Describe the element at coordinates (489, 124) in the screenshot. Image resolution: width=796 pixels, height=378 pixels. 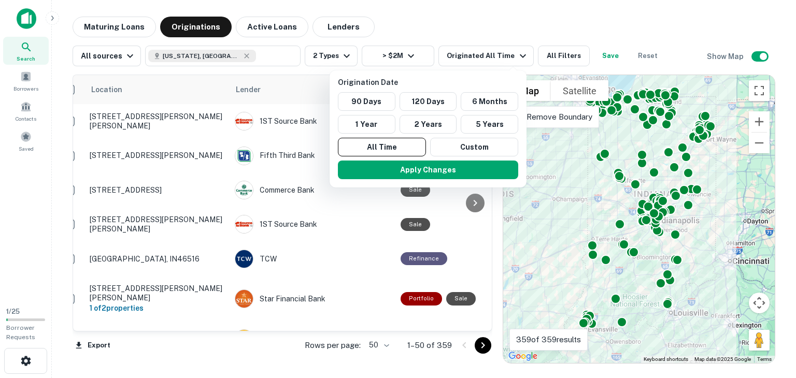
I see `button: 5 Years` at that location.